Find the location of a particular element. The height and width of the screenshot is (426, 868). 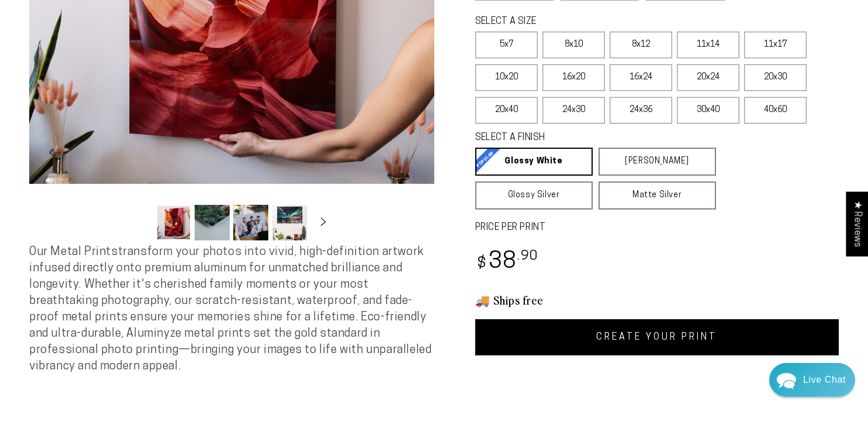

label: 8x10 is located at coordinates (573, 45).